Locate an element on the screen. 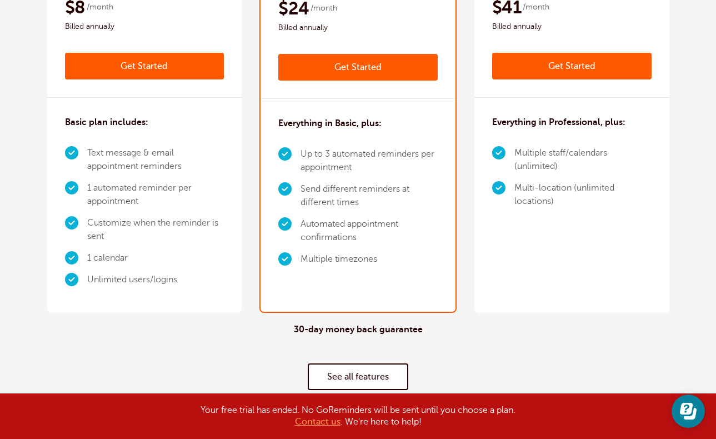 The height and width of the screenshot is (439, 716). li: Multi-location (unlimited locations) is located at coordinates (583, 194).